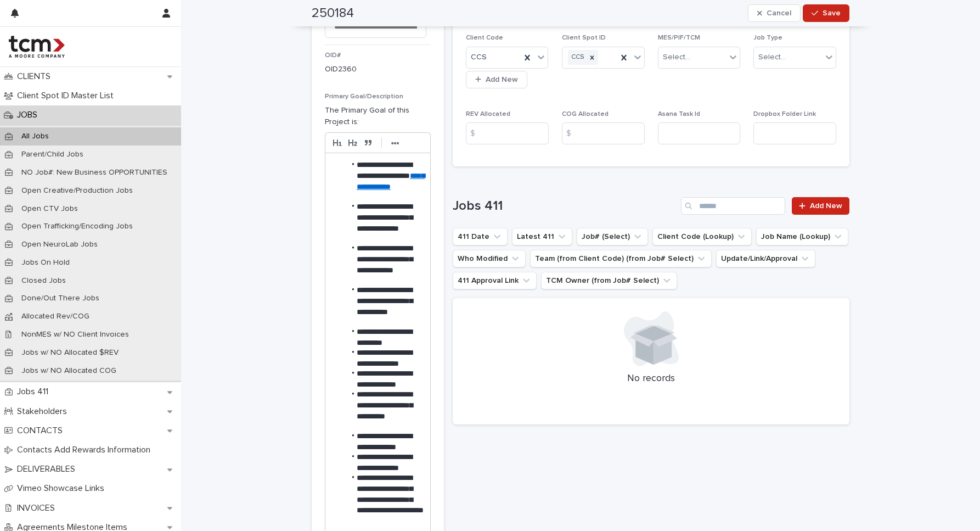 The width and height of the screenshot is (980, 531). Describe the element at coordinates (42, 430) in the screenshot. I see `p: CONTACTS` at that location.